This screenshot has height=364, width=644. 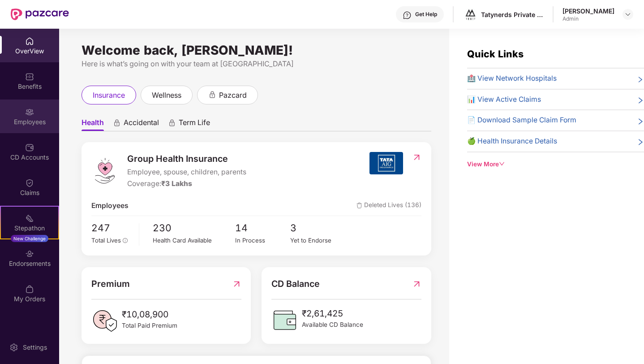 What do you see at coordinates (318, 240) in the screenshot?
I see `div: Yet to Endorse` at bounding box center [318, 240].